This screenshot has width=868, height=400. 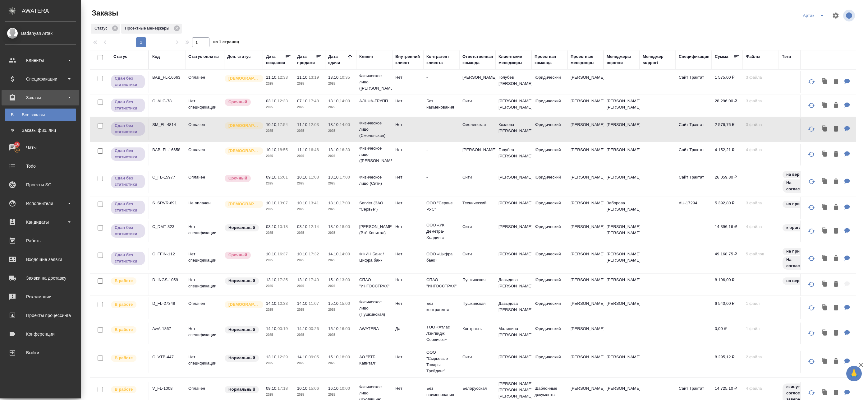 I want to click on td: Сайт Трактат, so click(x=694, y=130).